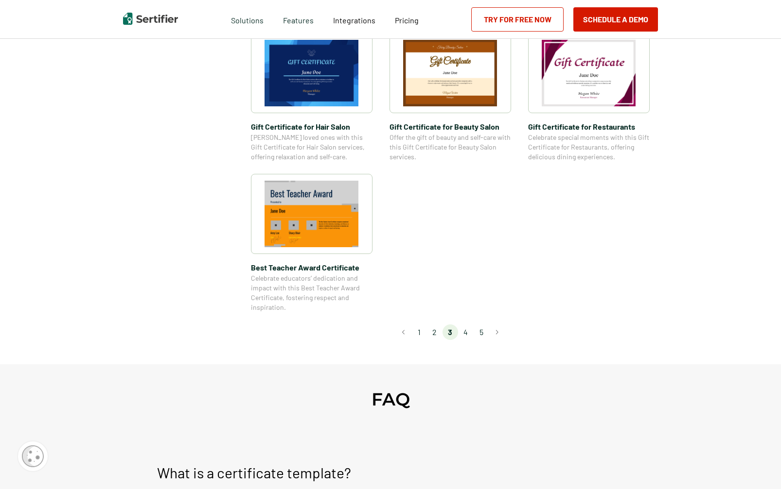  What do you see at coordinates (390, 400) in the screenshot?
I see `h2: FAQ` at bounding box center [390, 400].